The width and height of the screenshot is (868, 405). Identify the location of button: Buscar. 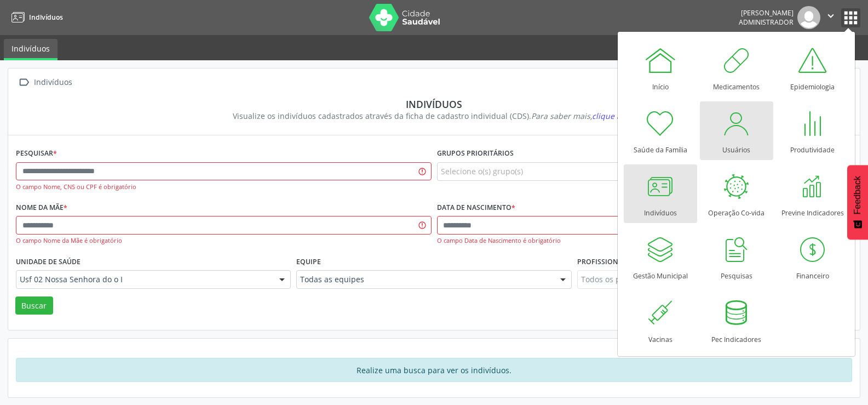
(34, 306).